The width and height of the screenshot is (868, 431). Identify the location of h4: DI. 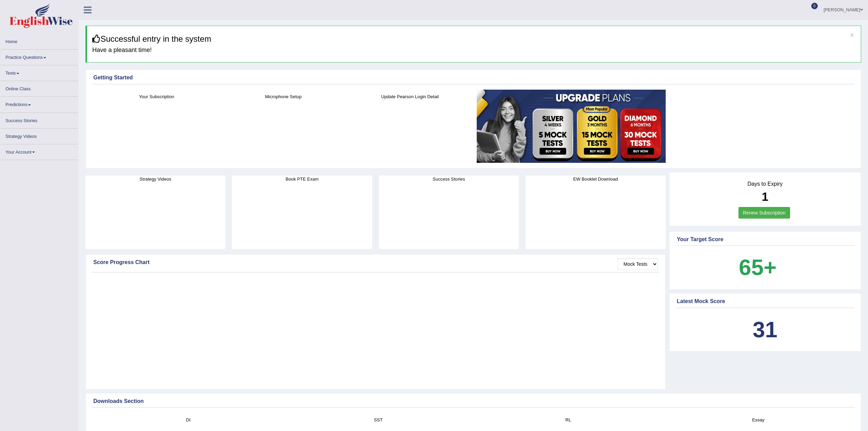
(188, 419).